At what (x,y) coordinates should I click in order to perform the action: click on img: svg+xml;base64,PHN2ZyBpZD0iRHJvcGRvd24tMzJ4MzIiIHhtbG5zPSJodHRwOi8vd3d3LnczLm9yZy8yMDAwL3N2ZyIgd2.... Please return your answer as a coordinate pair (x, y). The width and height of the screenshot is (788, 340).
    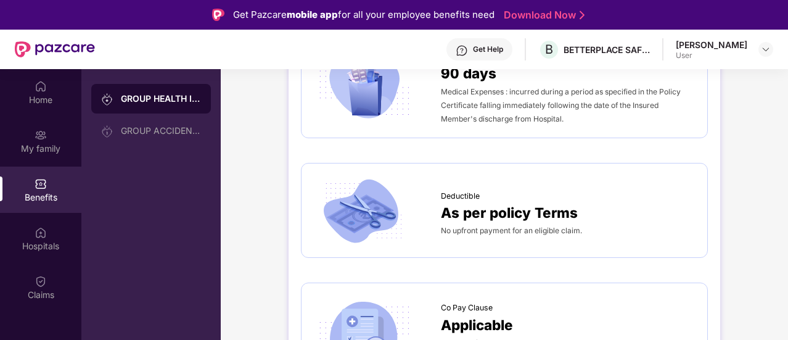
    Looking at the image, I should click on (766, 49).